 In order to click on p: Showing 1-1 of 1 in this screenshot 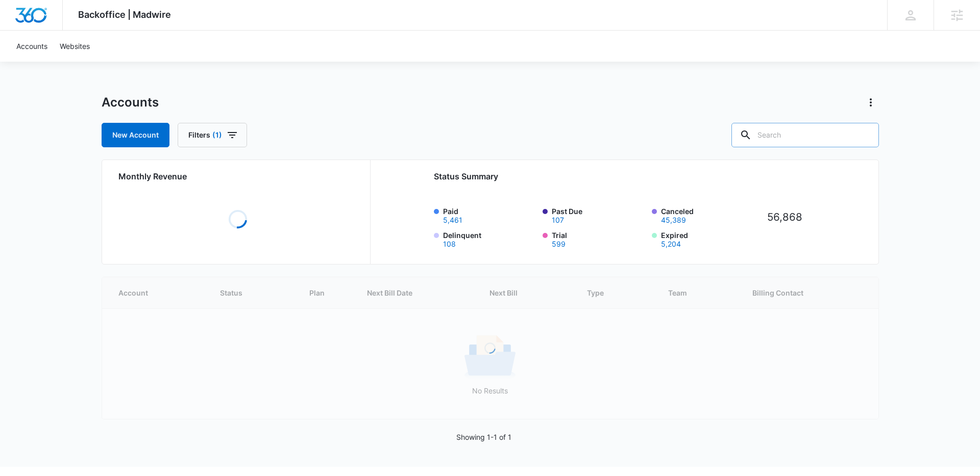, I will do `click(484, 437)`.